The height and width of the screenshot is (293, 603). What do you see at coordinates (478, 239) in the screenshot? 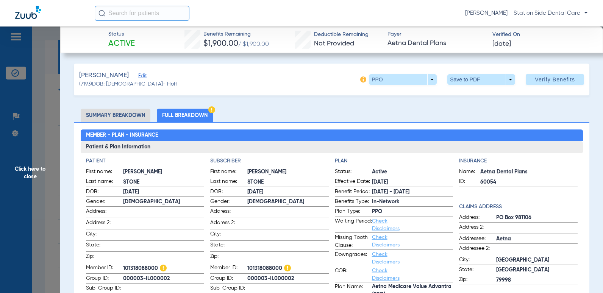
I see `span: Addressee:` at bounding box center [478, 239].